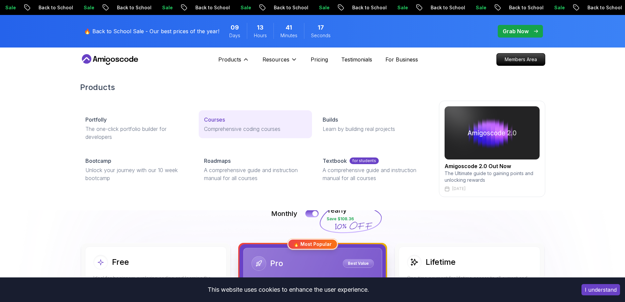 The width and height of the screenshot is (625, 302). I want to click on a: RoadmapsA comprehensive guide and instruction manual for all courses, so click(255, 169).